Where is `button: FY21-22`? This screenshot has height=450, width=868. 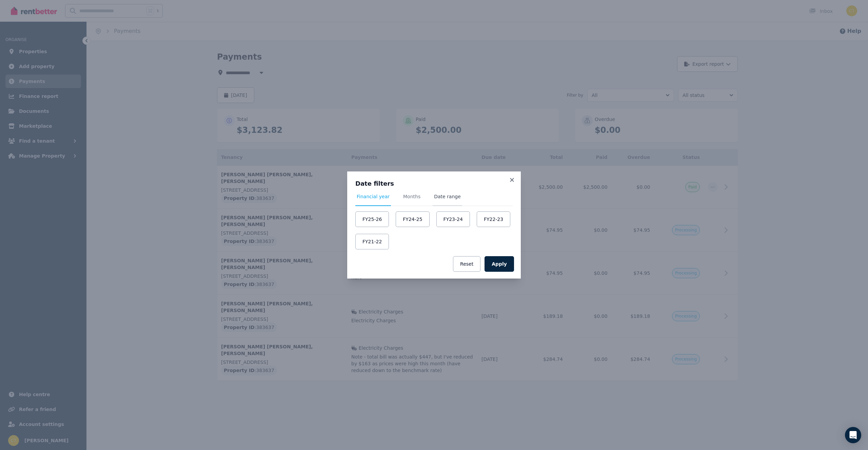 button: FY21-22 is located at coordinates (372, 241).